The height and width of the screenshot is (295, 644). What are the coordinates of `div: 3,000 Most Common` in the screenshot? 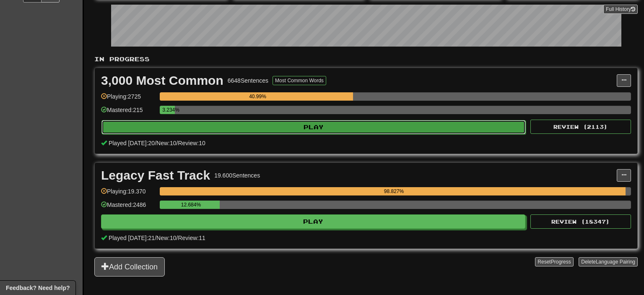 It's located at (162, 80).